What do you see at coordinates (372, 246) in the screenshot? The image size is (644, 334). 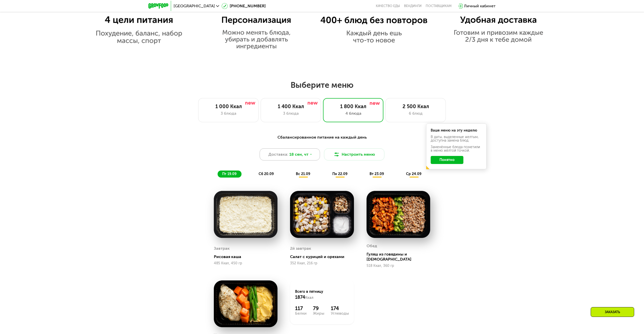 I see `div: Обед` at bounding box center [372, 246].